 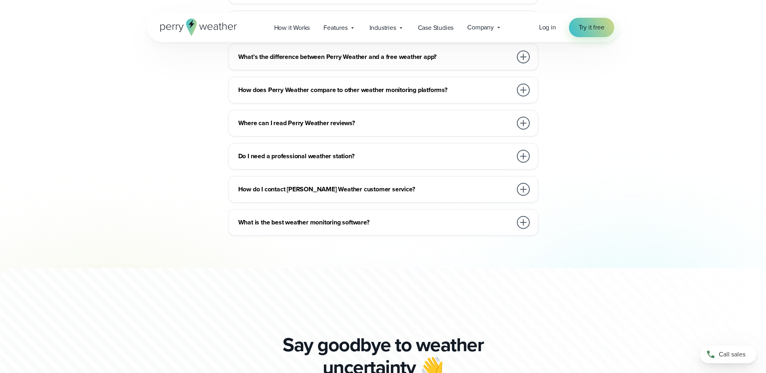 What do you see at coordinates (547, 27) in the screenshot?
I see `a: Log in` at bounding box center [547, 27].